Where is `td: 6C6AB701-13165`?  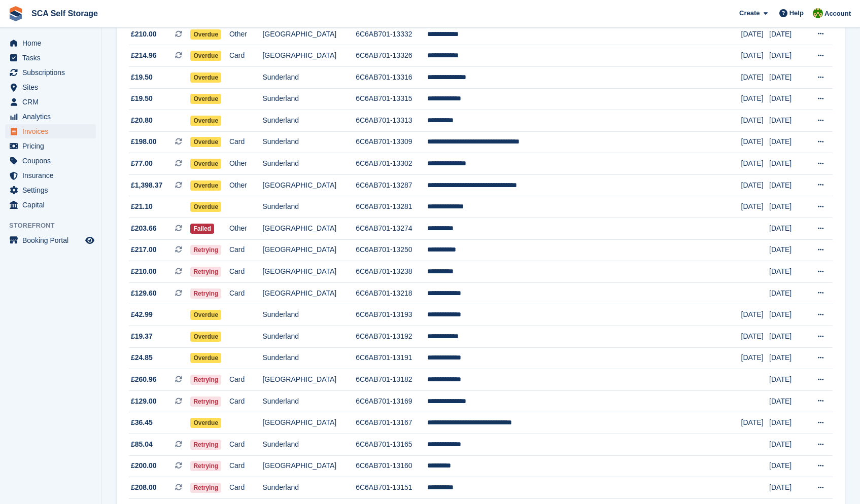 td: 6C6AB701-13165 is located at coordinates (391, 445).